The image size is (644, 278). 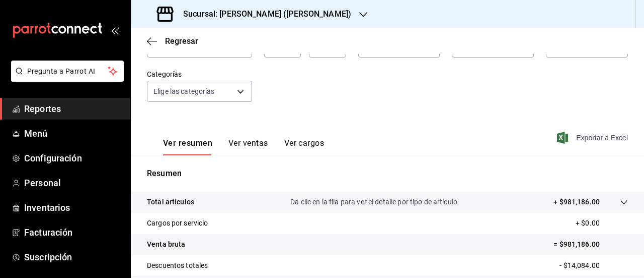 I want to click on span: Pregunta a Parrot AI, so click(x=68, y=71).